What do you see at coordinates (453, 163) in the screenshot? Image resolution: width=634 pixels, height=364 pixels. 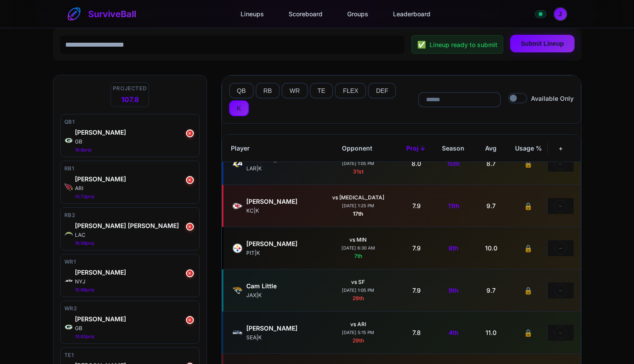 I see `span: 15th` at bounding box center [453, 163].